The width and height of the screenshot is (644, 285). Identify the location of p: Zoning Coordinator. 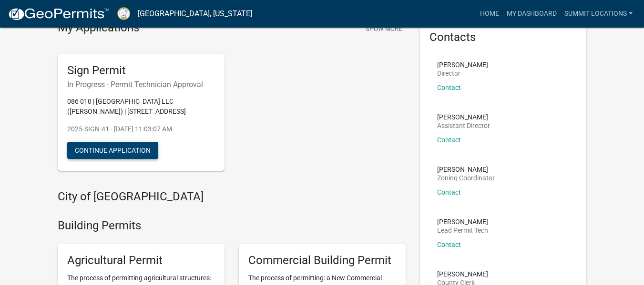
(466, 178).